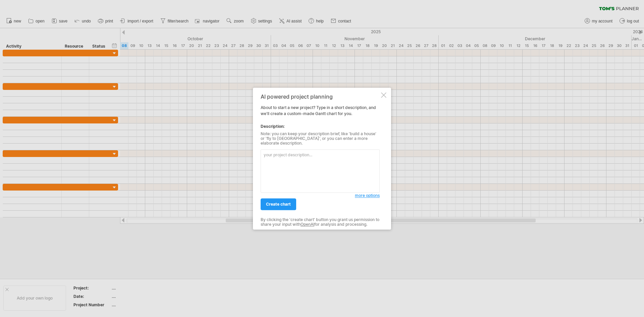 The image size is (644, 317). What do you see at coordinates (320, 222) in the screenshot?
I see `div: By clicking the 'create chart' button you grant us permission to share your input with for analys...` at bounding box center [320, 222].